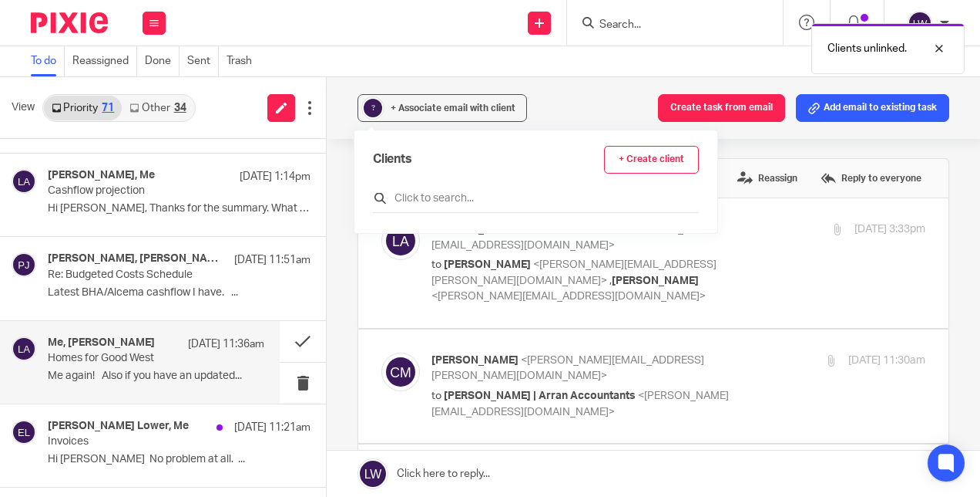 The height and width of the screenshot is (497, 980). I want to click on label: Reassign, so click(767, 178).